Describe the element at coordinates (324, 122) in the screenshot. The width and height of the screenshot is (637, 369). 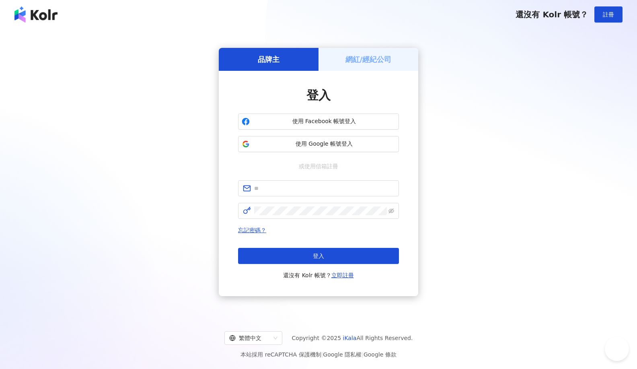
I see `span: 使用 Facebook 帳號登入` at that location.